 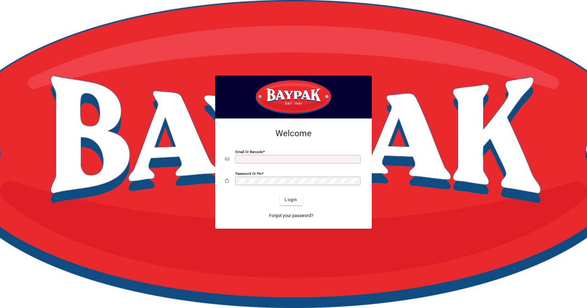 I want to click on mat-label: Password or Pin, so click(x=249, y=173).